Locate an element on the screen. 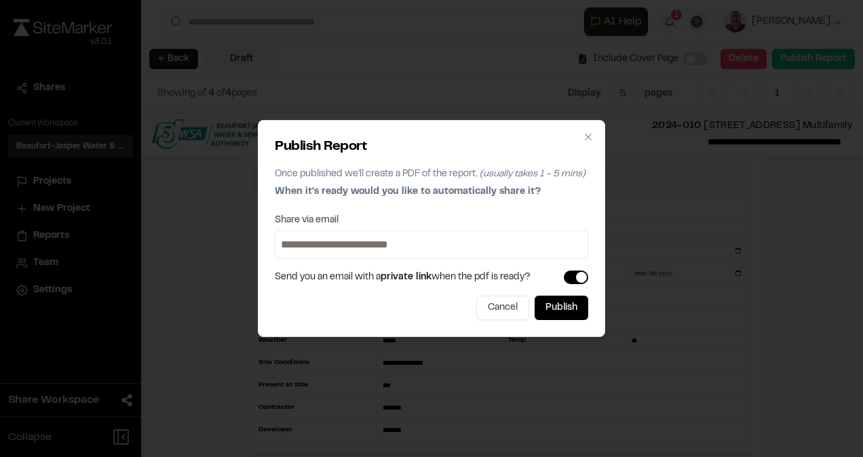 This screenshot has height=457, width=863. span: (usually takes 1 - 5 mins) is located at coordinates (533, 174).